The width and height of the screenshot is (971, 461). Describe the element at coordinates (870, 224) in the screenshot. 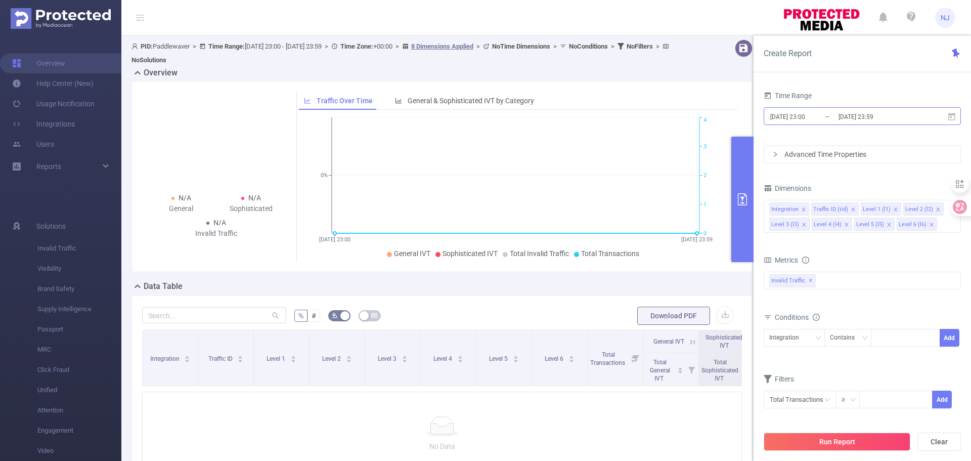

I see `div: Level 5 (l5)` at that location.